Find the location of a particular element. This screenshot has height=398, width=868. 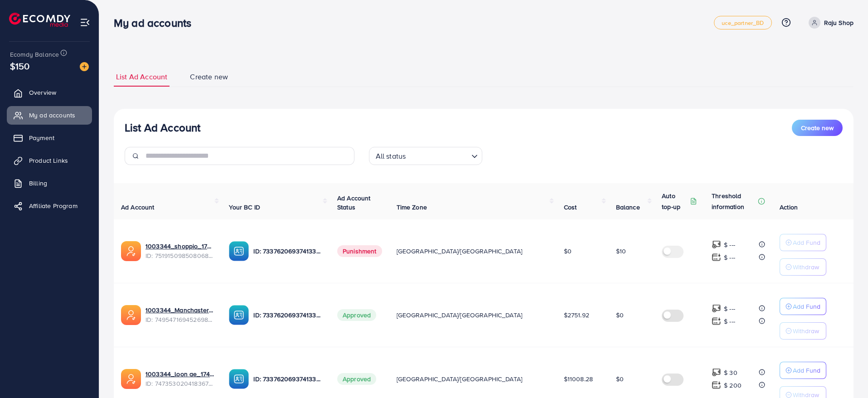

img: logo is located at coordinates (39, 19).